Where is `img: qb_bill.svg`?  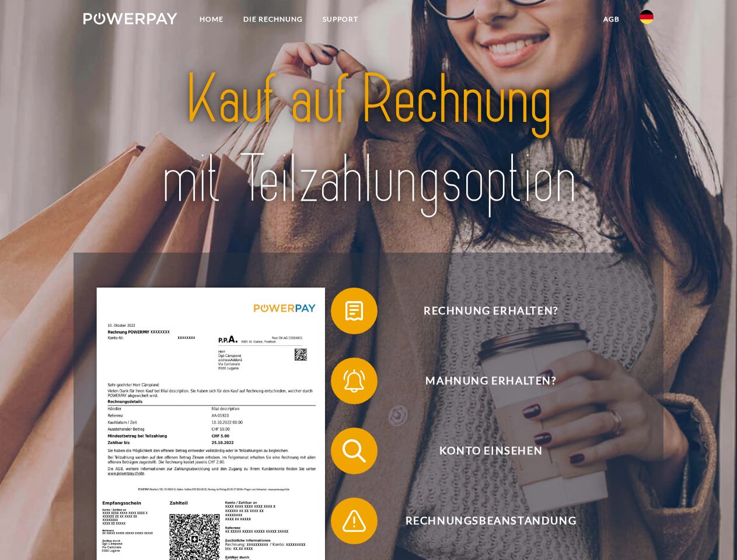 img: qb_bill.svg is located at coordinates (354, 311).